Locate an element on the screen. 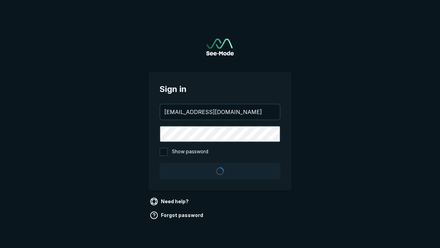 The image size is (440, 248). a: Need help? is located at coordinates (170, 201).